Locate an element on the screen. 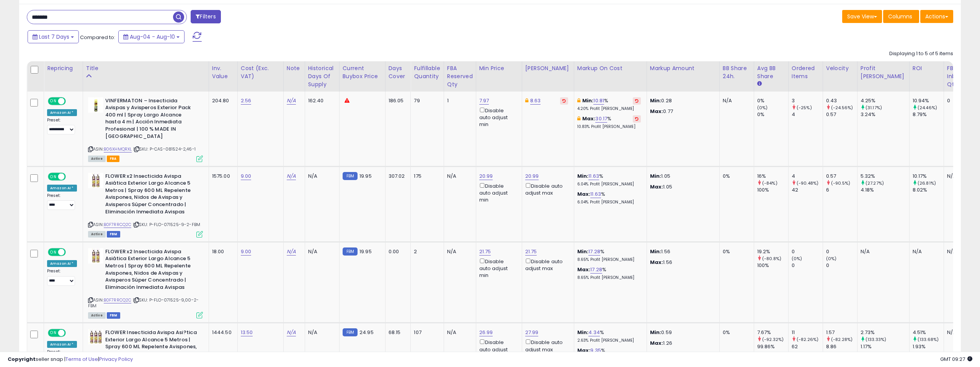 Image resolution: width=980 pixels, height=367 pixels. small: (27.27%) is located at coordinates (875, 183).